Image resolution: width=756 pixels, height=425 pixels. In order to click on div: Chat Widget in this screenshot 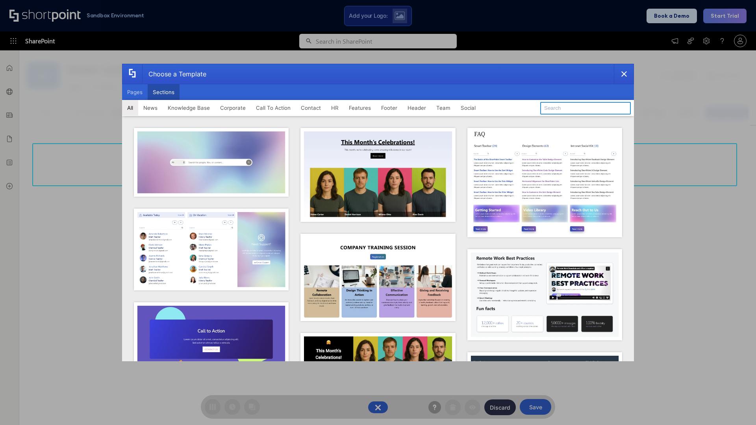, I will do `click(737, 407)`.